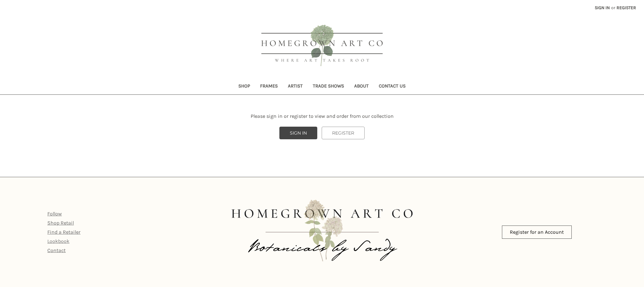 The height and width of the screenshot is (301, 644). Describe the element at coordinates (343, 133) in the screenshot. I see `a: REGISTER` at that location.